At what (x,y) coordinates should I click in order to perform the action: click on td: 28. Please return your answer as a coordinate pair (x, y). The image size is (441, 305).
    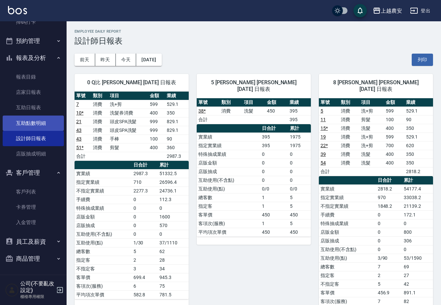
    Looking at the image, I should click on (173, 260).